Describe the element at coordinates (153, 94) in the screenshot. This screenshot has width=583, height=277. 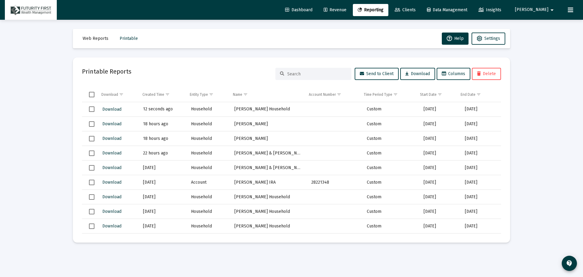
I see `div: Created Time` at that location.